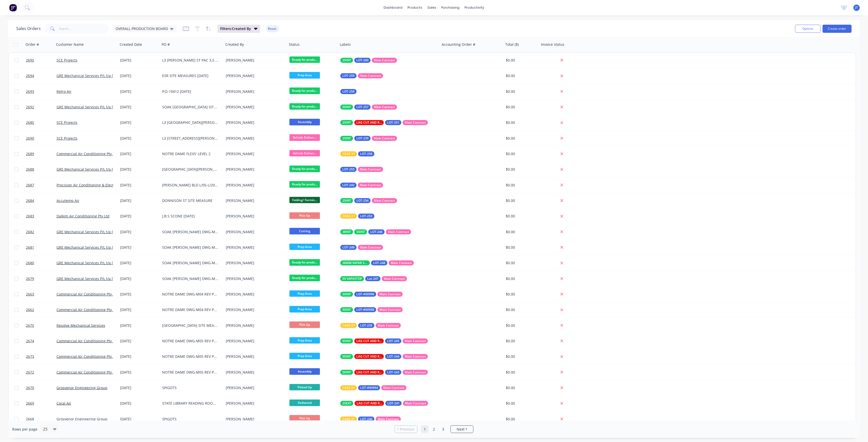  Describe the element at coordinates (142, 29) in the screenshot. I see `span: OVERALL PRODUCTION BOARD` at that location.